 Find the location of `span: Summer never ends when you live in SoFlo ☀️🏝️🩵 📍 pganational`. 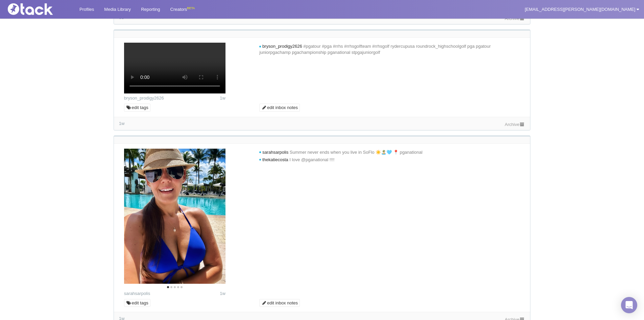

span: Summer never ends when you live in SoFlo ☀️🏝️🩵 📍 pganational is located at coordinates (356, 152).